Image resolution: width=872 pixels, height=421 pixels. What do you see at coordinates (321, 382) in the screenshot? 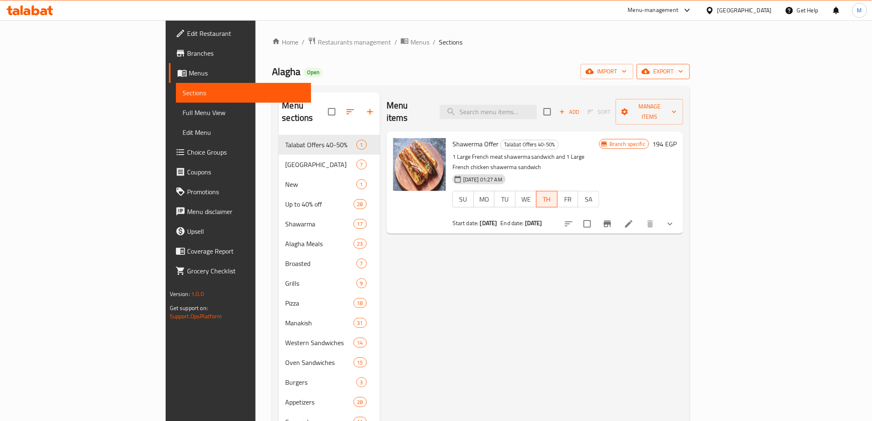
I see `div: Burgers` at bounding box center [321, 382].